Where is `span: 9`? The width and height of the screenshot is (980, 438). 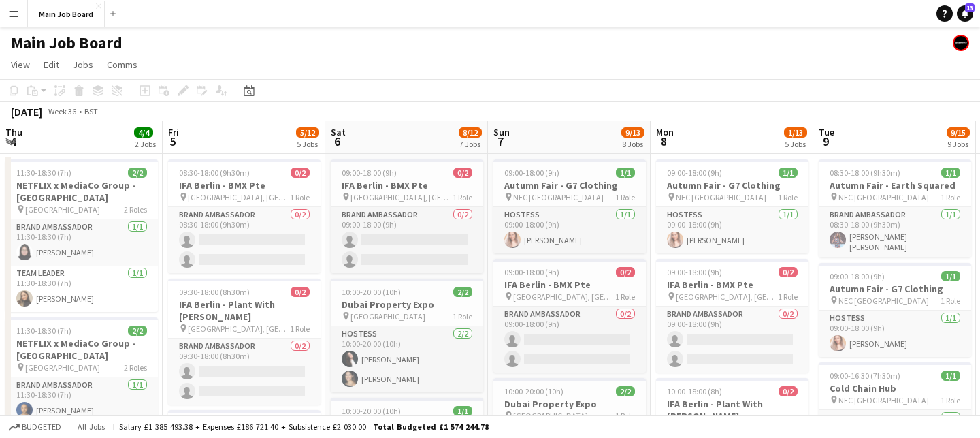 span: 9 is located at coordinates (825, 141).